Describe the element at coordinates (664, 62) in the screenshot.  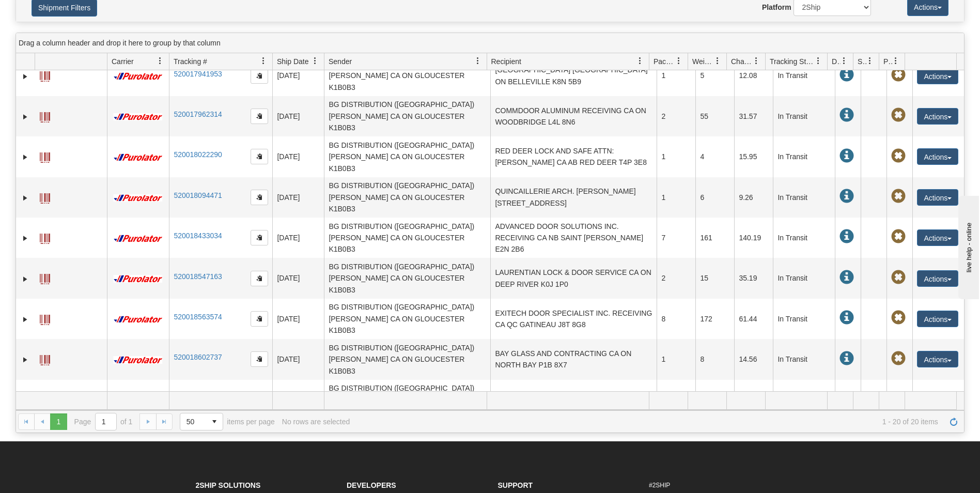
I see `span: Packages` at that location.